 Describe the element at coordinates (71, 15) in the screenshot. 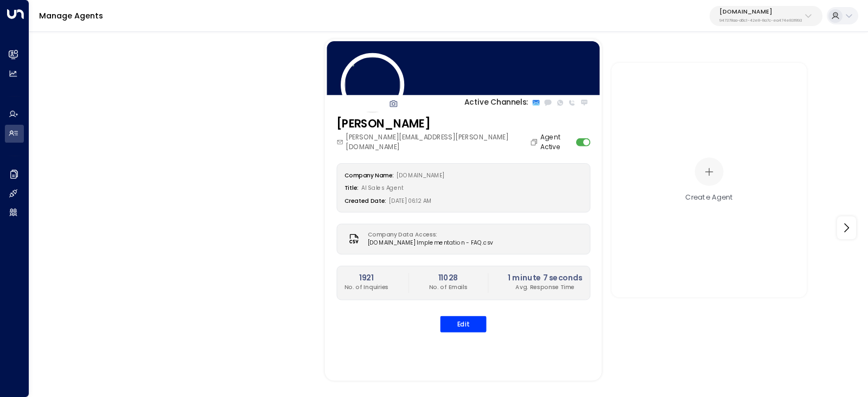

I see `a: Manage Agents` at that location.